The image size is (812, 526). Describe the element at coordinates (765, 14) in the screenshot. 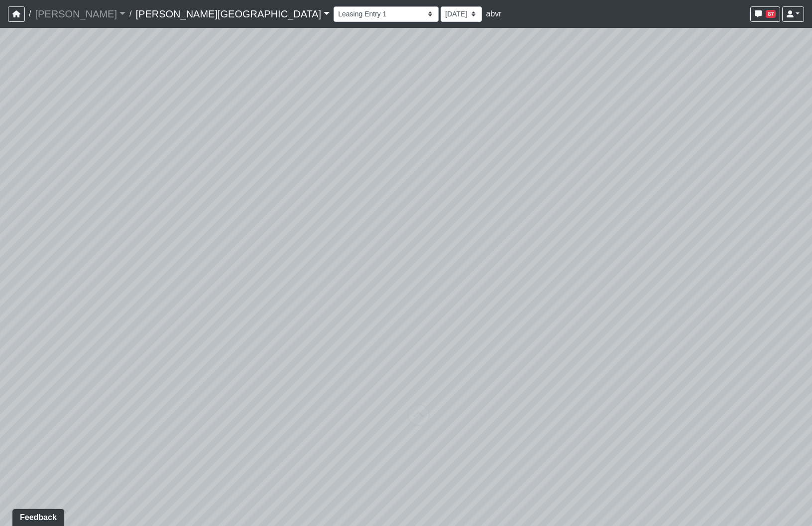

I see `button: 87` at that location.